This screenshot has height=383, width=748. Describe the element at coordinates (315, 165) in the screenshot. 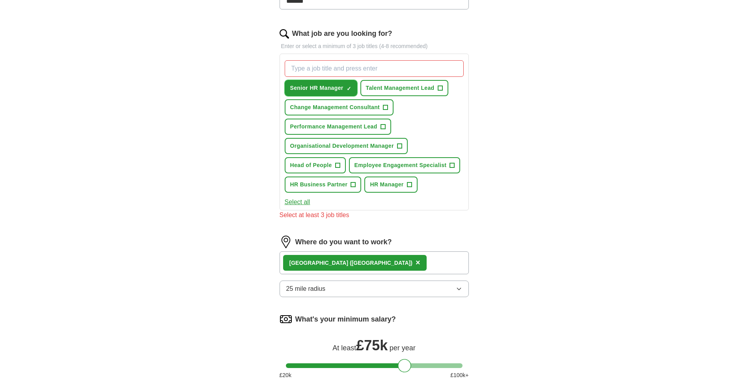

I see `button: Head of People` at that location.